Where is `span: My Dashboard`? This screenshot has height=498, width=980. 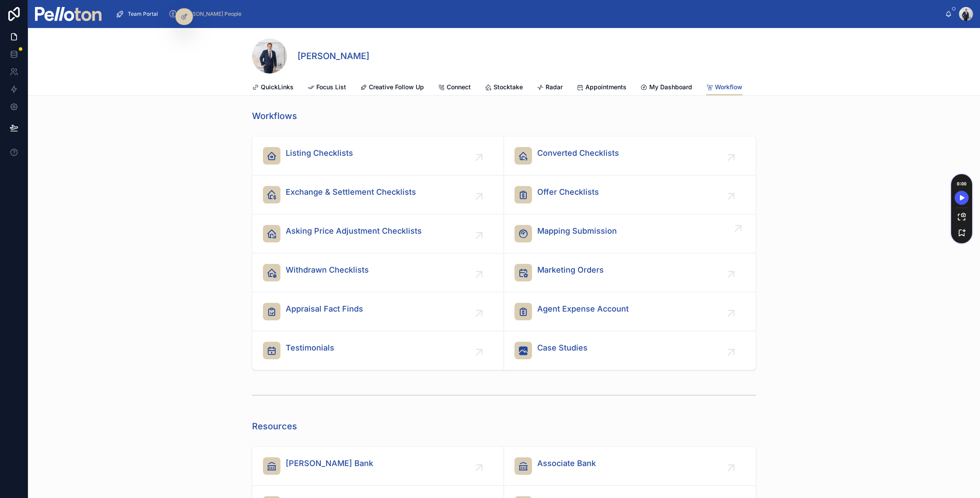 span: My Dashboard is located at coordinates (671, 87).